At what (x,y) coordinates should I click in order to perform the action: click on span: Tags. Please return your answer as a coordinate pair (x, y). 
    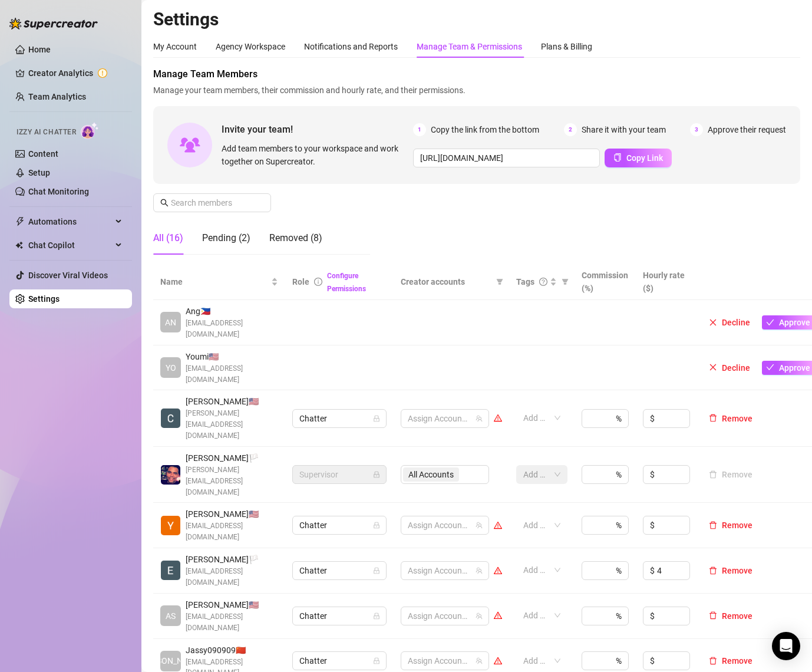
    Looking at the image, I should click on (525, 282).